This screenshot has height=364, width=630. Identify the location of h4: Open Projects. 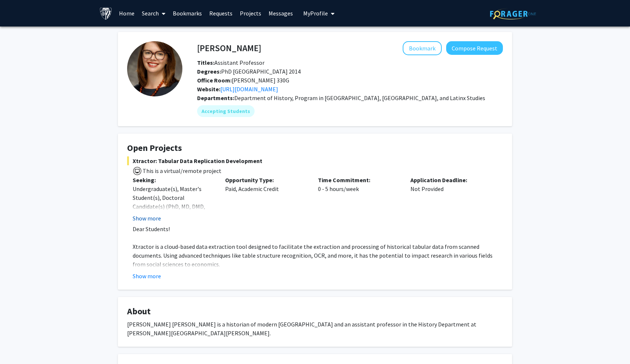
(315, 148).